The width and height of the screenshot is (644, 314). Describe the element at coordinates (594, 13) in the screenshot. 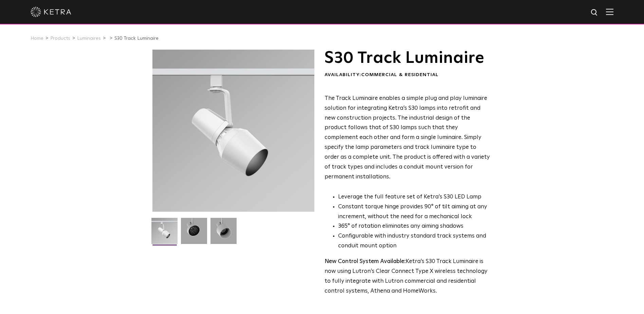

I see `img: search icon` at that location.